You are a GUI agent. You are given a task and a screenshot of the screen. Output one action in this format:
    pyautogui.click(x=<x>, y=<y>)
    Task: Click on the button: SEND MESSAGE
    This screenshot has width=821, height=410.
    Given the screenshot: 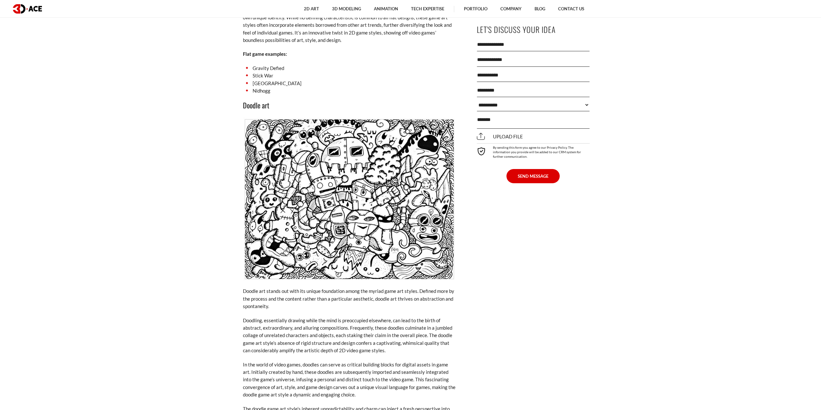 What is the action you would take?
    pyautogui.click(x=533, y=176)
    